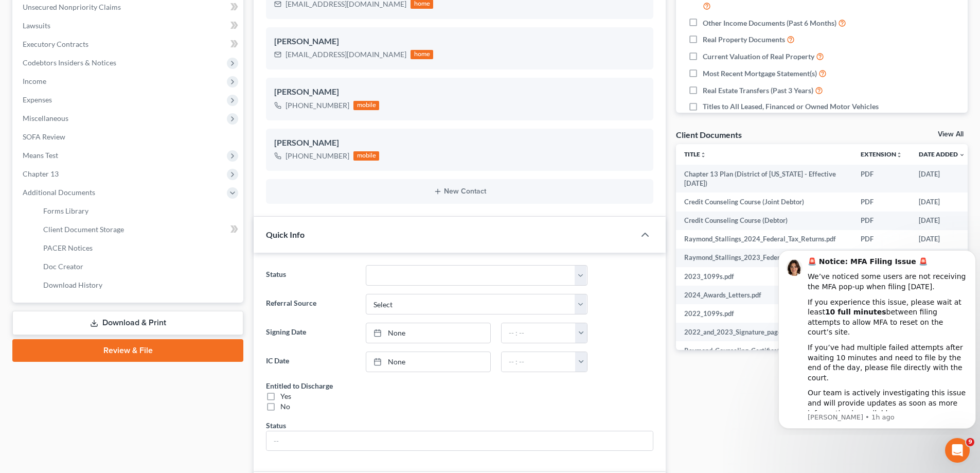 The height and width of the screenshot is (473, 980). What do you see at coordinates (114, 155) in the screenshot?
I see `div: Our team is actively investigating this issue and will provide updates as soon as more informatio...` at bounding box center [114, 155].